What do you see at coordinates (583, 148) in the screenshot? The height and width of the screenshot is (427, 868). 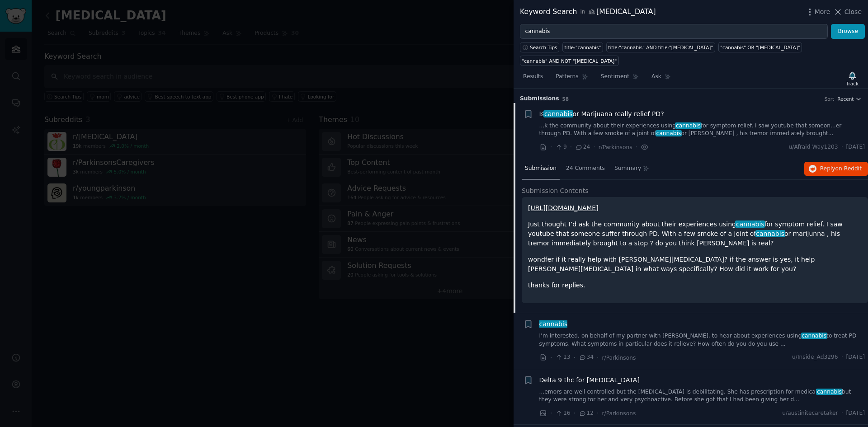 I see `span: 24` at bounding box center [583, 148].